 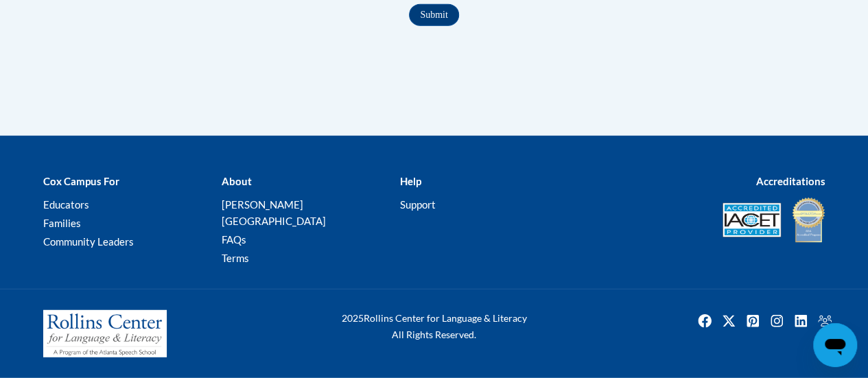 I want to click on img: IDA® Accredited, so click(x=808, y=221).